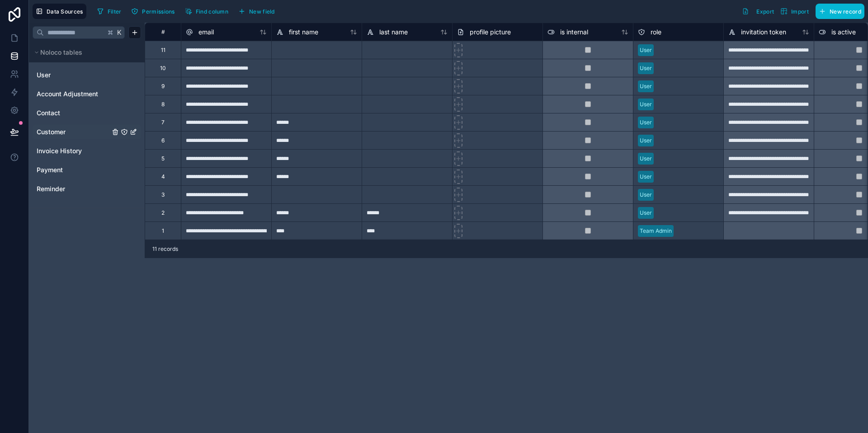 This screenshot has width=868, height=433. I want to click on span: User, so click(43, 75).